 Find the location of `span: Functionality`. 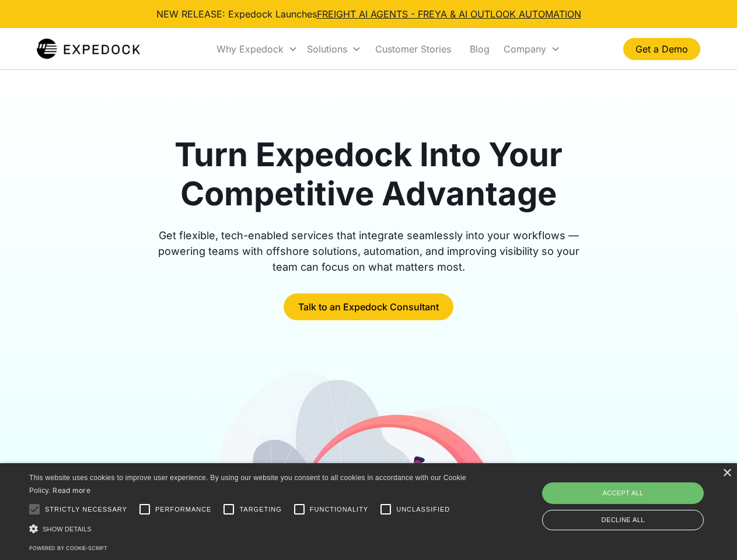

span: Functionality is located at coordinates (339, 509).